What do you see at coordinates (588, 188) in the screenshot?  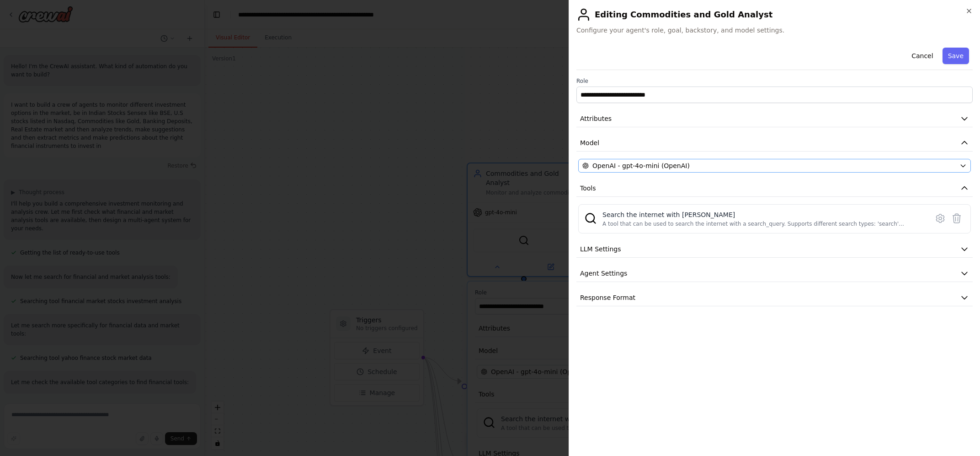 I see `span: Tools` at bounding box center [588, 188].